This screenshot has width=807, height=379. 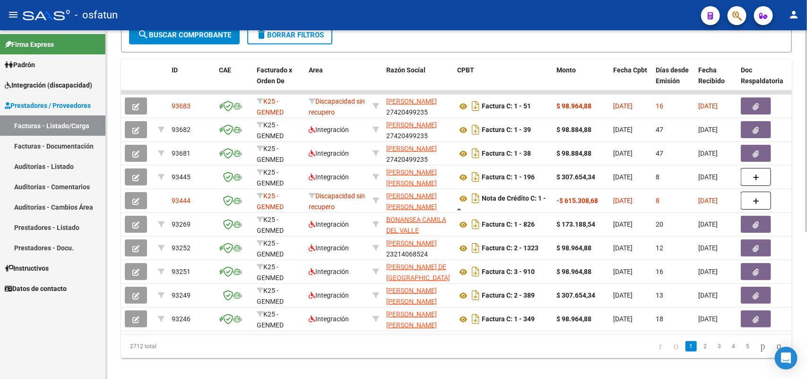 What do you see at coordinates (181, 319) in the screenshot?
I see `span: 93246` at bounding box center [181, 319].